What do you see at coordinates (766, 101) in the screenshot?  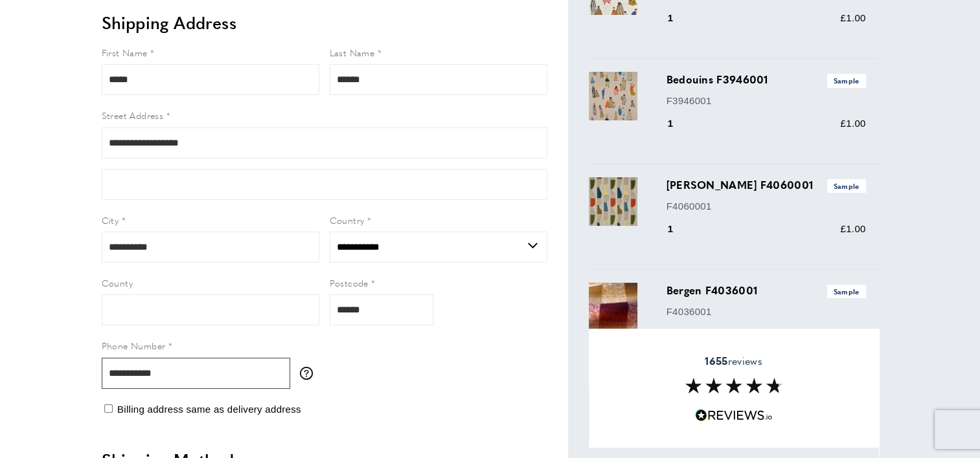 I see `p: F3946001` at bounding box center [766, 101].